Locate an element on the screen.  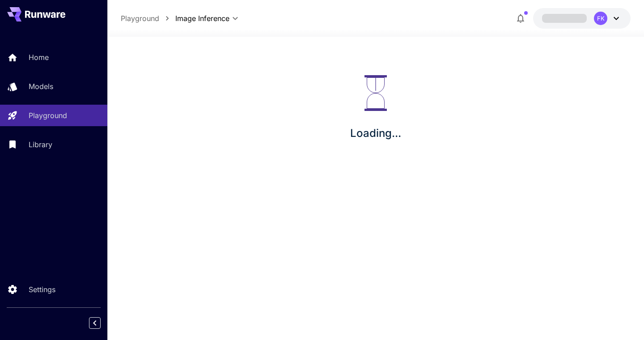
button: Collapse sidebar is located at coordinates (95, 323).